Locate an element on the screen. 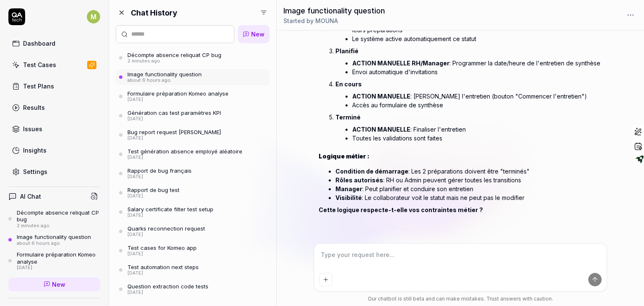 This screenshot has width=644, height=306. div: Results is located at coordinates (34, 107).